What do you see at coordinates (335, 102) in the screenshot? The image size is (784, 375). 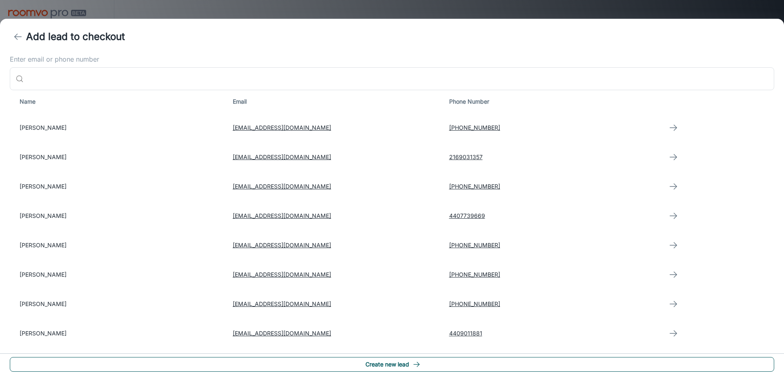 I see `th: Email` at bounding box center [335, 102].